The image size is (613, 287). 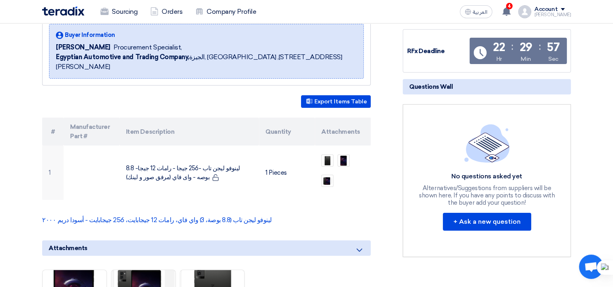 What do you see at coordinates (487, 222) in the screenshot?
I see `button: + Ask a new question` at bounding box center [487, 222].